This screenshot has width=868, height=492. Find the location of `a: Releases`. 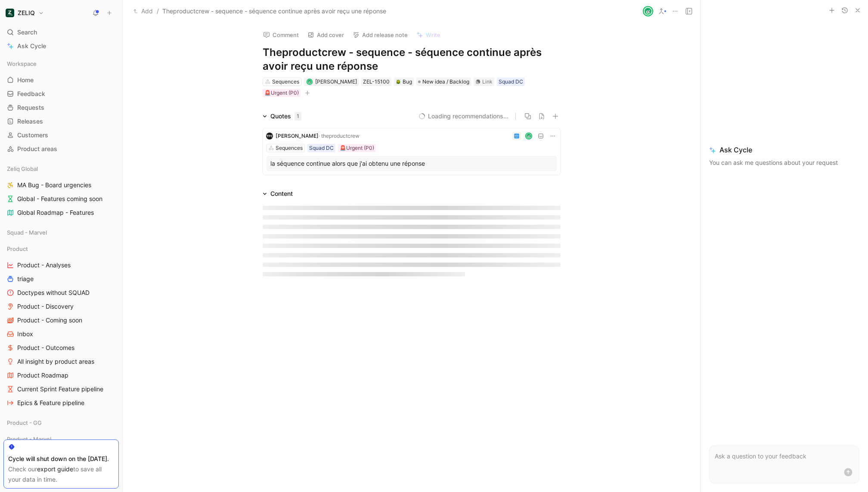

a: Releases is located at coordinates (61, 121).